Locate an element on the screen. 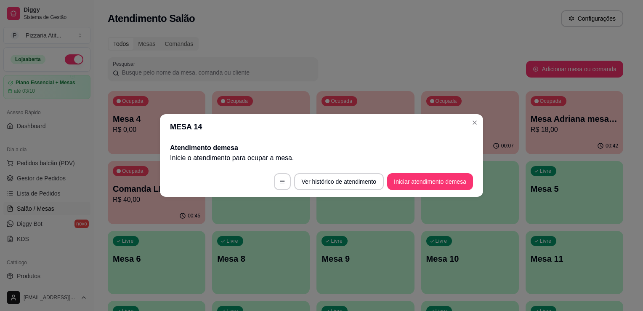 The width and height of the screenshot is (643, 311). header: MESA 14 is located at coordinates (322, 127).